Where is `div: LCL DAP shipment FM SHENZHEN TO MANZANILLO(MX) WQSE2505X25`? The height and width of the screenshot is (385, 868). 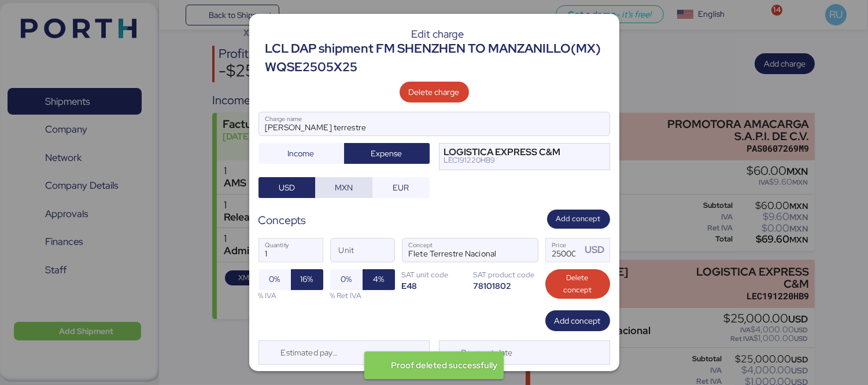 div: LCL DAP shipment FM SHENZHEN TO MANZANILLO(MX) WQSE2505X25 is located at coordinates (438, 58).